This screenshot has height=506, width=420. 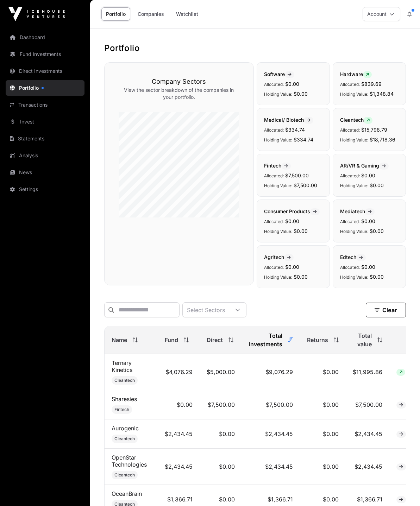 What do you see at coordinates (318, 340) in the screenshot?
I see `span: Returns` at bounding box center [318, 340].